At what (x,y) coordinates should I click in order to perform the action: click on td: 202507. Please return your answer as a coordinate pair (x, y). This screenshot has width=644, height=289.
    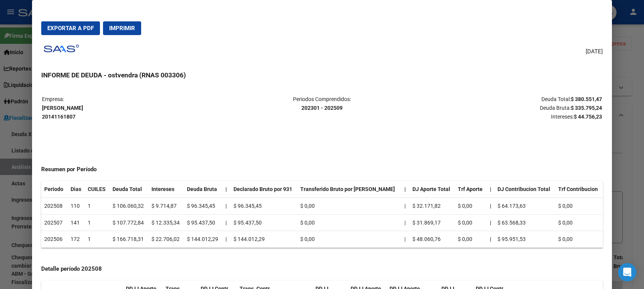
    Looking at the image, I should click on (54, 223).